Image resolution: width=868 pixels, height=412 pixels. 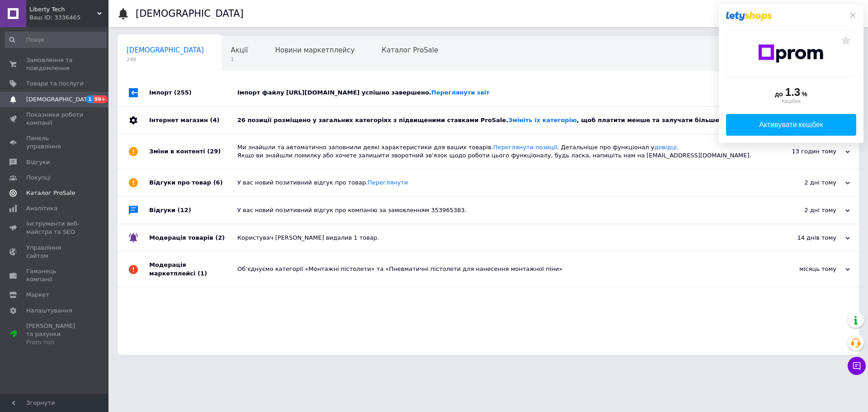 What do you see at coordinates (193, 210) in the screenshot?
I see `div: Відгуки` at bounding box center [193, 210].